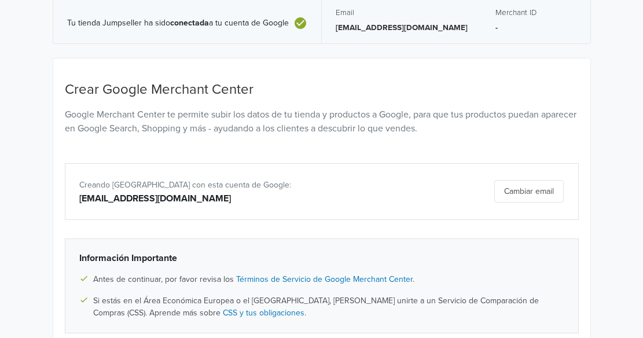 The image size is (643, 338). Describe the element at coordinates (529, 191) in the screenshot. I see `button: Cambiar email` at that location.